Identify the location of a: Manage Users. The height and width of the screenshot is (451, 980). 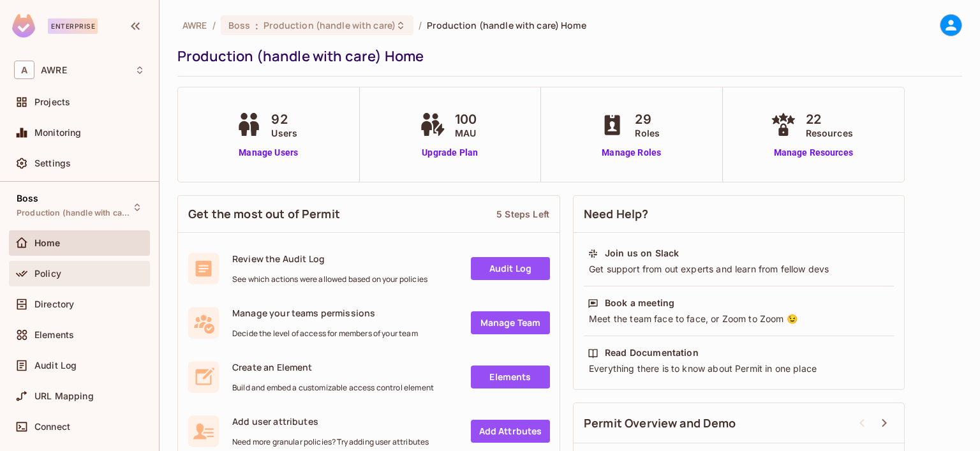
(268, 152).